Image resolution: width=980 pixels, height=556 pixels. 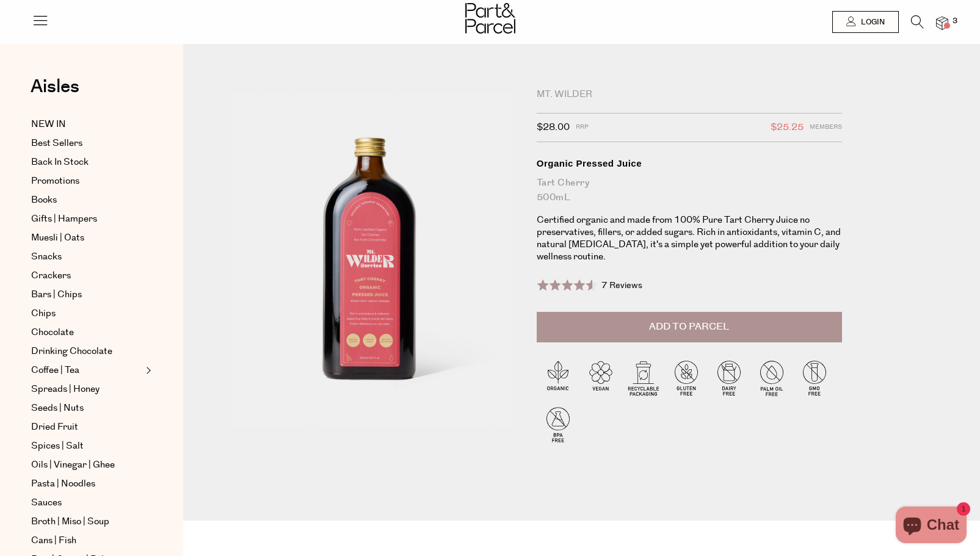 I want to click on a: Dried Fruit, so click(x=87, y=427).